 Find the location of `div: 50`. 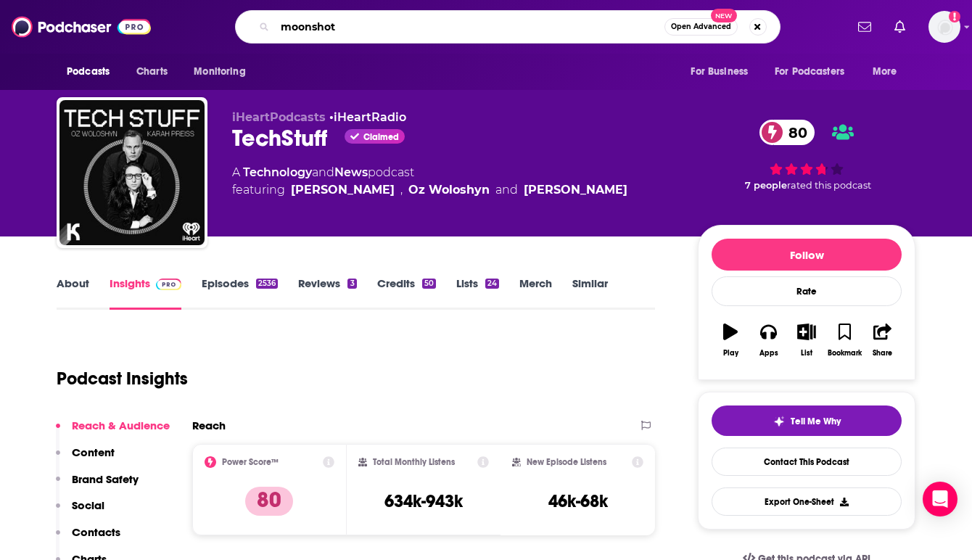

div: 50 is located at coordinates (429, 284).